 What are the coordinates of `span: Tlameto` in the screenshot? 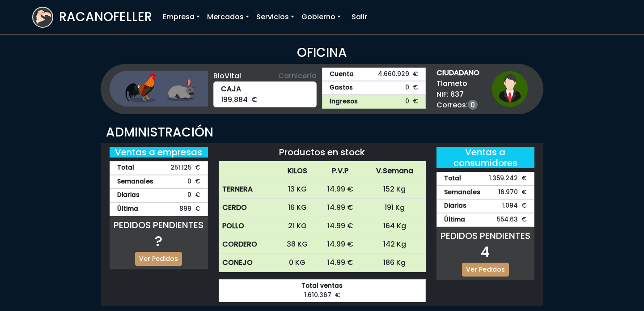 It's located at (458, 84).